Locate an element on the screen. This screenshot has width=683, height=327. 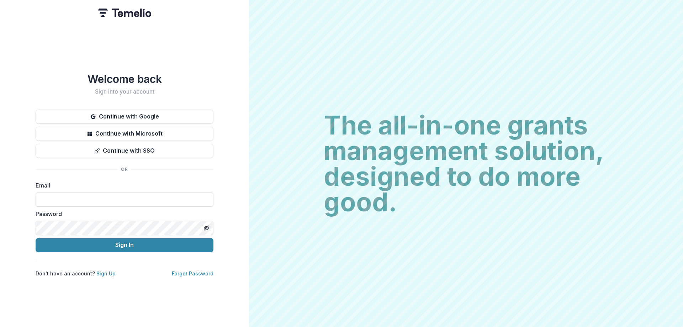
a: Sign Up is located at coordinates (106, 273).